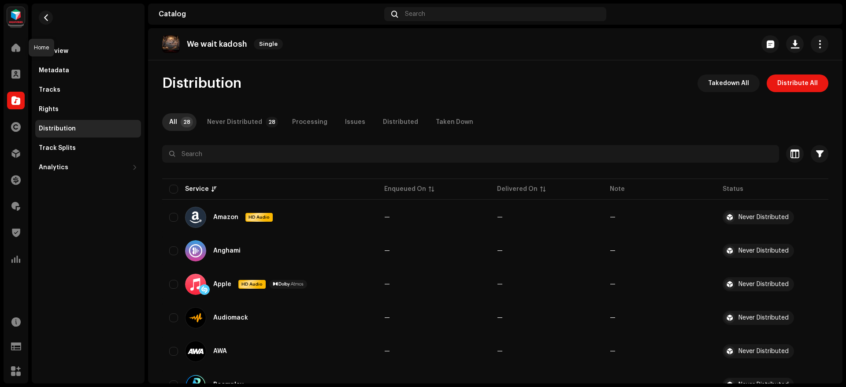  Describe the element at coordinates (455, 122) in the screenshot. I see `div: Taken Down` at that location.